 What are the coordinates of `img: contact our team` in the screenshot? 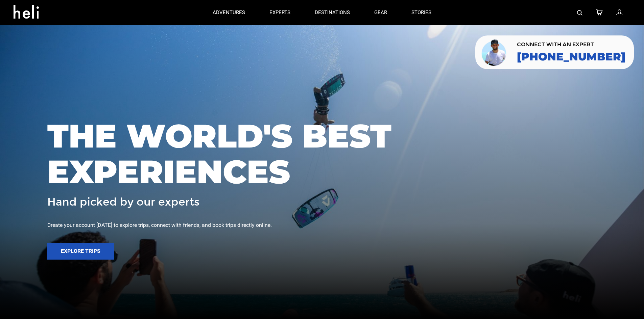 It's located at (494, 53).